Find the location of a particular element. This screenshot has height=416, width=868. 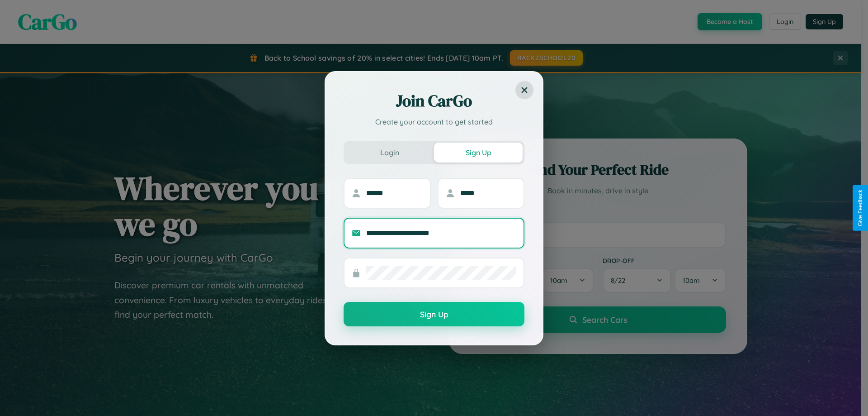

h2: Join CarGo is located at coordinates (434, 101).